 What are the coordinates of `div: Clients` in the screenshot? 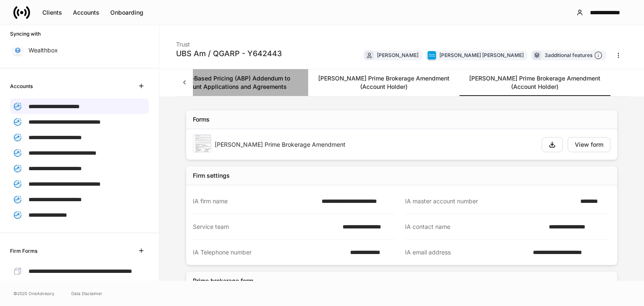 It's located at (52, 12).